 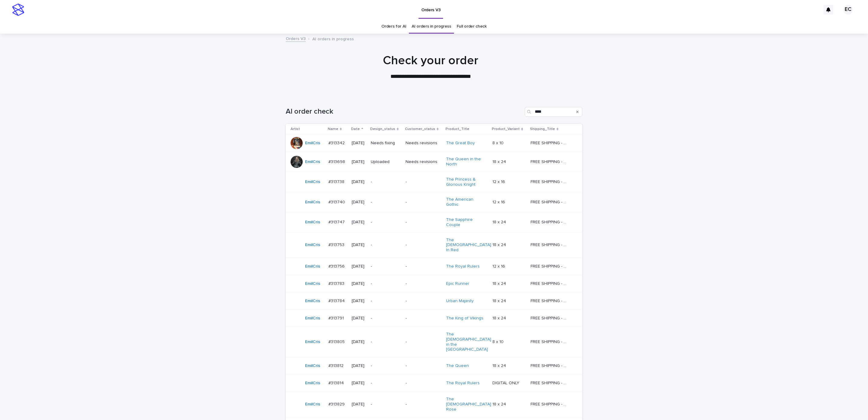 I want to click on a: AI orders in progress, so click(x=431, y=27).